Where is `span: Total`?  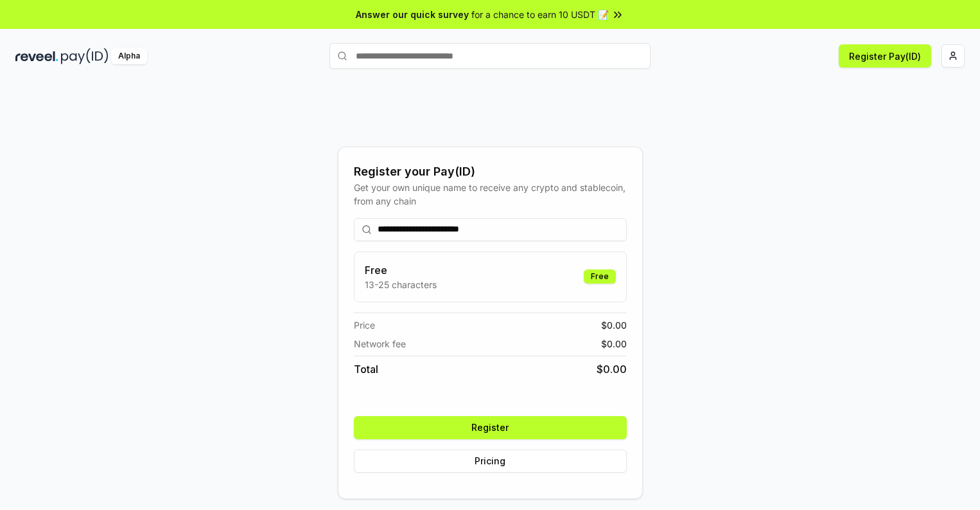
span: Total is located at coordinates (366, 369).